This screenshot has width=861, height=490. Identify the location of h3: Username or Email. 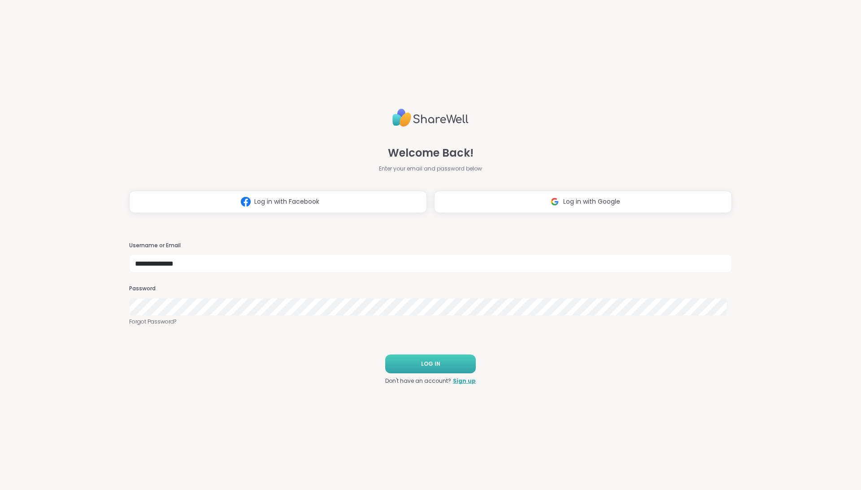
(431, 245).